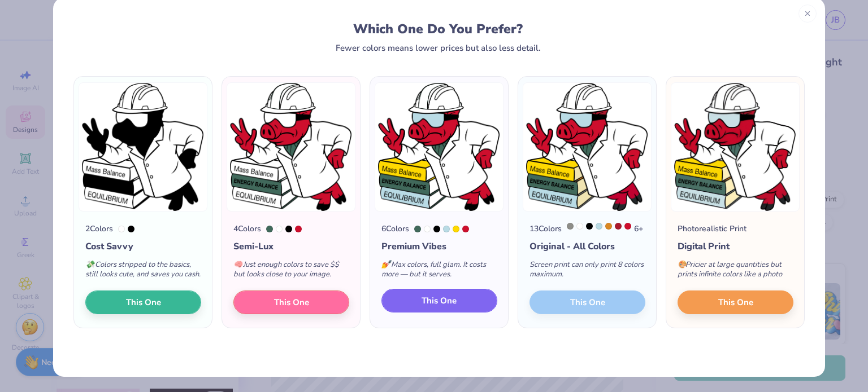 Image resolution: width=868 pixels, height=392 pixels. Describe the element at coordinates (143, 247) in the screenshot. I see `div: Cost Savvy` at that location.